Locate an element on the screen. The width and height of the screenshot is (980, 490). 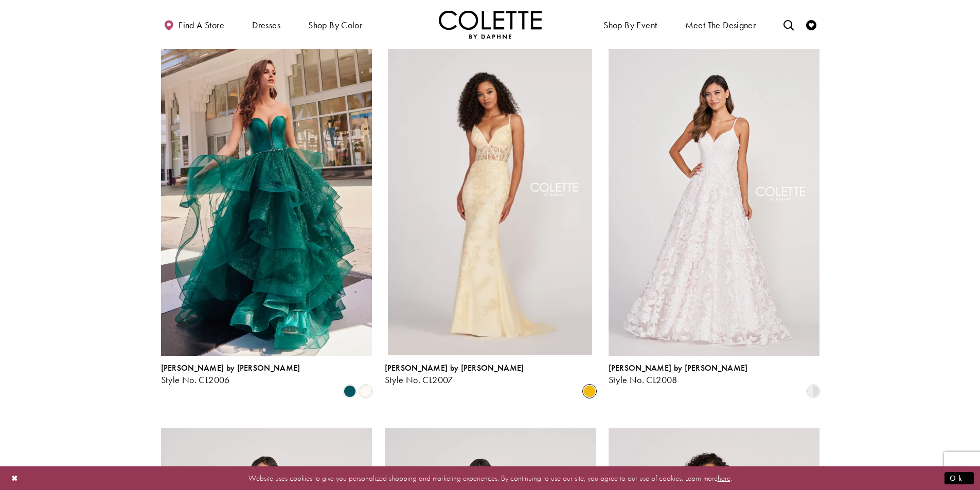
a: Colette by Daphne Style No. CL2007 is located at coordinates (490, 202).